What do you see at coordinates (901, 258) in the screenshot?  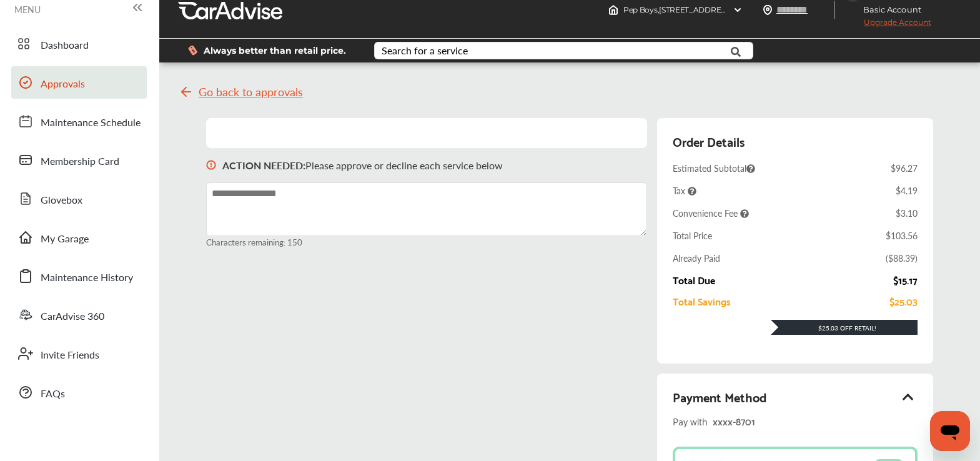 I see `div: ( $88.39 )` at bounding box center [901, 258].